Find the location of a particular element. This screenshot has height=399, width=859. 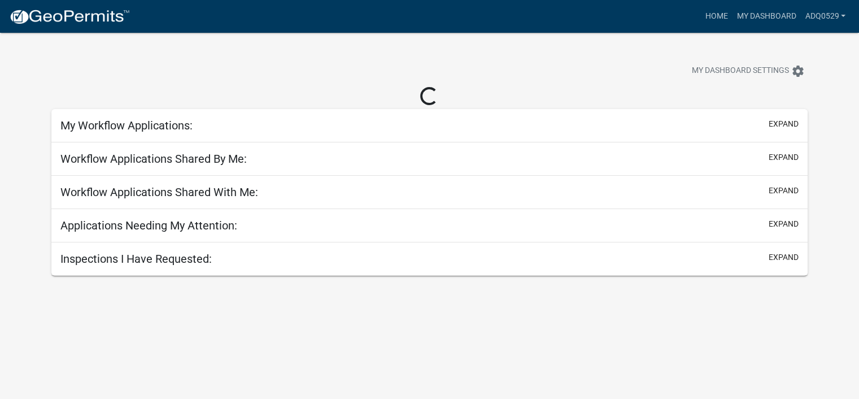

a: adq0529 is located at coordinates (826, 16).